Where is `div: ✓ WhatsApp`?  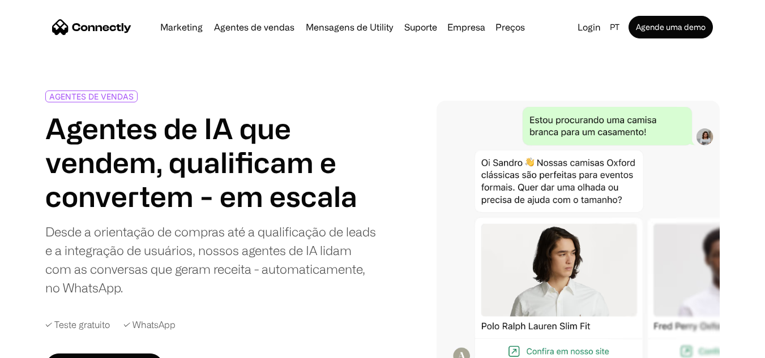 div: ✓ WhatsApp is located at coordinates (150, 325).